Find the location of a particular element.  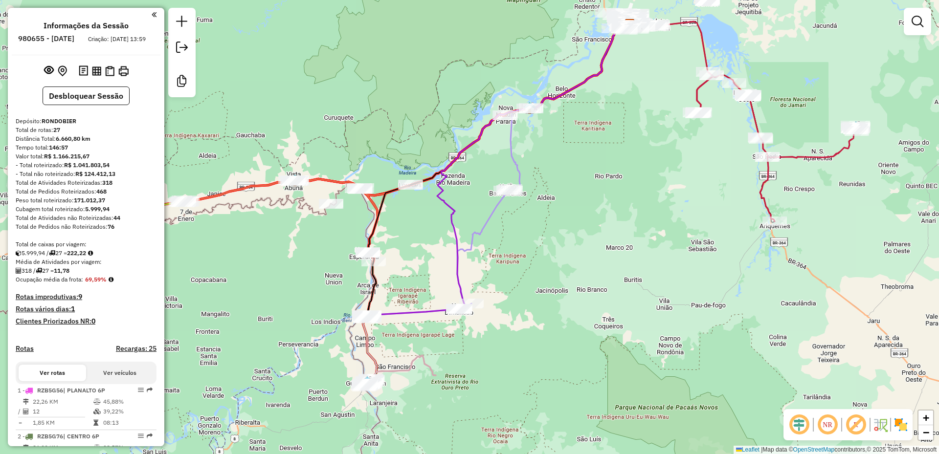

div: Total de Pedidos Roteirizados: is located at coordinates (86, 192).